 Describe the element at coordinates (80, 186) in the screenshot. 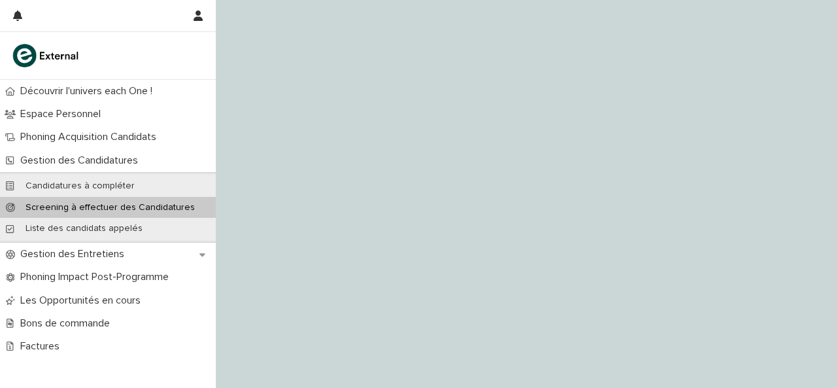

I see `p: Candidatures à compléter` at that location.